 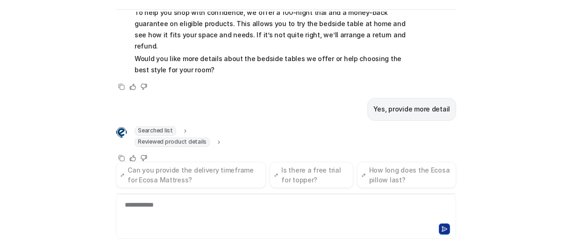 I want to click on span: Reviewed product details, so click(x=172, y=142).